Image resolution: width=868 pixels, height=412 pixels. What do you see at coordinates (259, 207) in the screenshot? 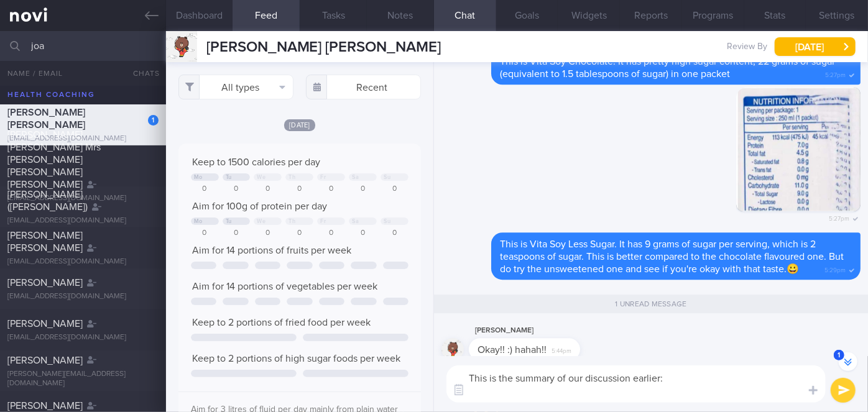
I see `span: Aim for 100g of protein per day` at bounding box center [259, 207].